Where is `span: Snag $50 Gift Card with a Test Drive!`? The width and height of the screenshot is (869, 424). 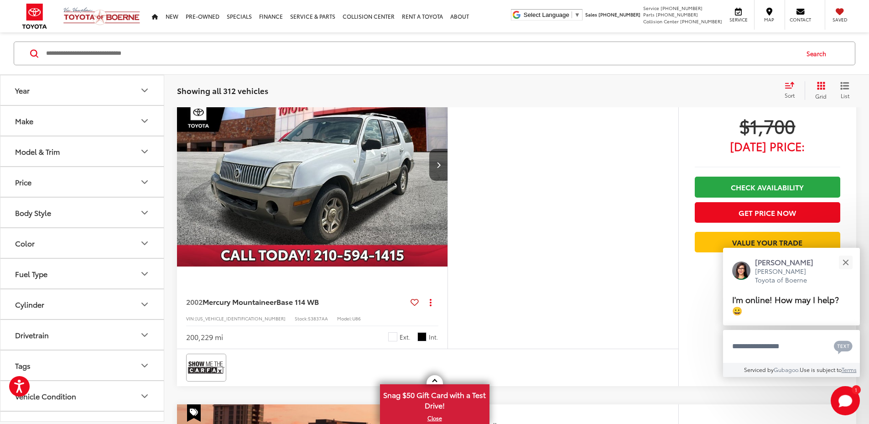
span: Snag $50 Gift Card with a Test Drive! is located at coordinates (435, 399).